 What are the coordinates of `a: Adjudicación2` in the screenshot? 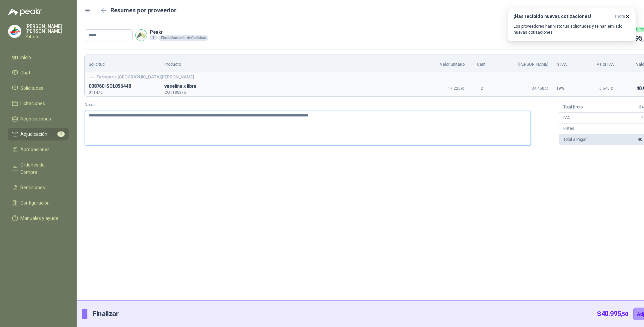 It's located at (38, 134).